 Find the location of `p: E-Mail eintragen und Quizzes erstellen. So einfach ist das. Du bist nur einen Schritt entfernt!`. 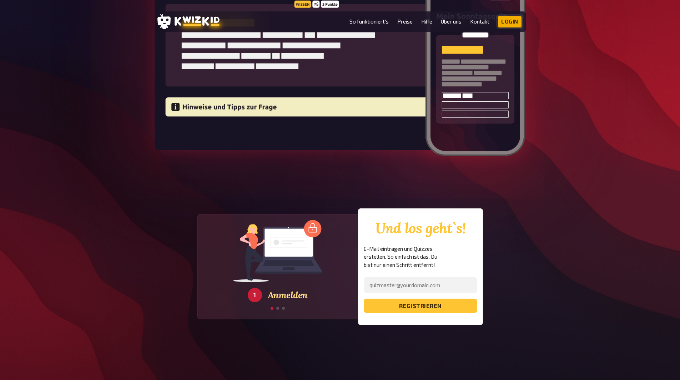

p: E-Mail eintragen und Quizzes erstellen. So einfach ist das. Du bist nur einen Schritt entfernt! is located at coordinates (421, 257).